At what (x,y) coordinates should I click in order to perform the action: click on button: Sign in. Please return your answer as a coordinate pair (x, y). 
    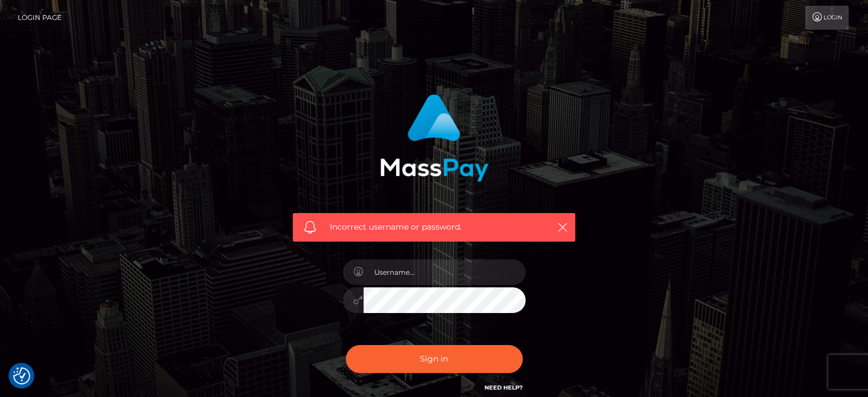
    Looking at the image, I should click on (434, 358).